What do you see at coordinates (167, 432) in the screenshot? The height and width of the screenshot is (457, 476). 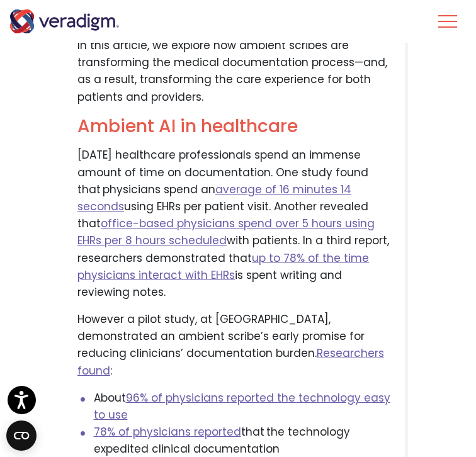 I see `a: 78% of physicians reported` at bounding box center [167, 432].